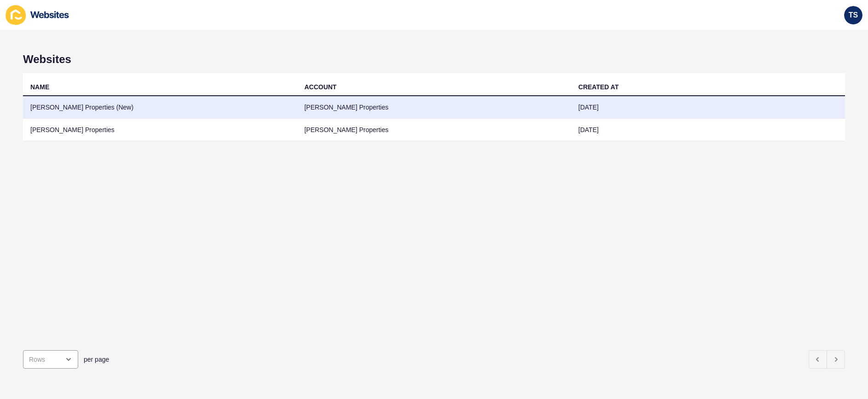 The width and height of the screenshot is (868, 399). What do you see at coordinates (598, 87) in the screenshot?
I see `div: CREATED AT` at bounding box center [598, 87].